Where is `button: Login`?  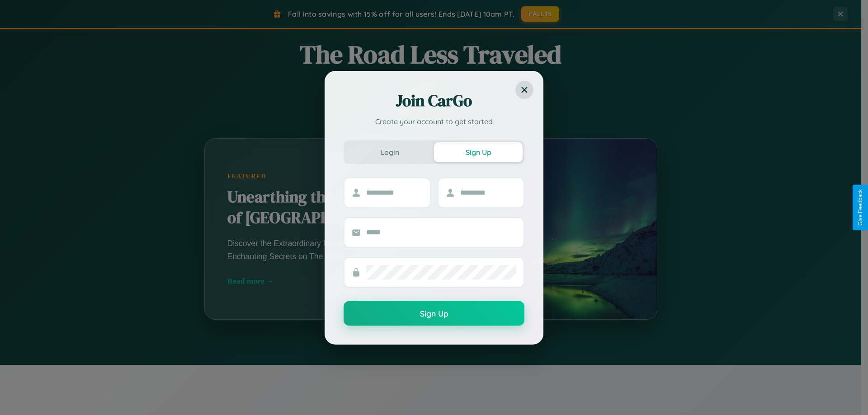
button: Login is located at coordinates (390, 152).